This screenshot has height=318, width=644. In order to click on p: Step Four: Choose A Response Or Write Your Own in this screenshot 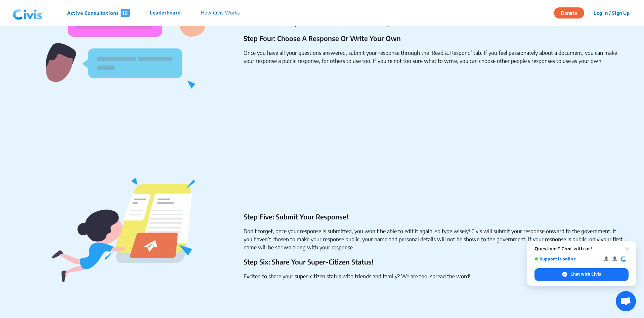, I will do `click(434, 38)`.